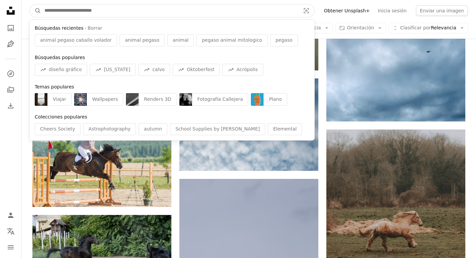  I want to click on span: animal, so click(180, 40).